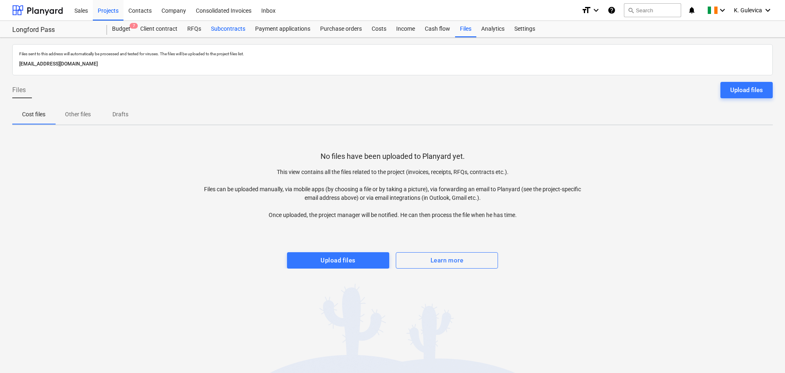  Describe the element at coordinates (692, 10) in the screenshot. I see `i: notifications` at that location.